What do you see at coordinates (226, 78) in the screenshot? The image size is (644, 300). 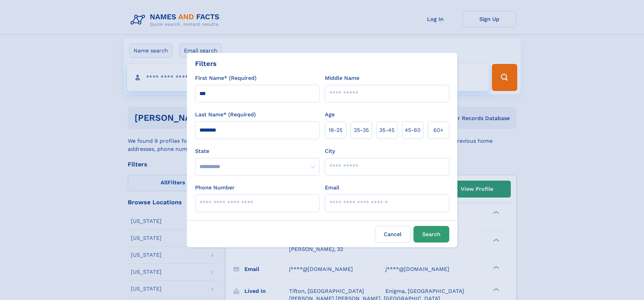 I see `label: First Name* (Required)` at bounding box center [226, 78].